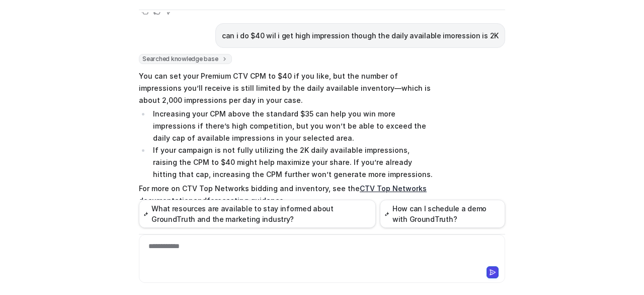  What do you see at coordinates (291, 163) in the screenshot?
I see `li: If your campaign is not fully utilizing the 2K daily available impressions, raising the CPM to $4...` at bounding box center [291, 163].